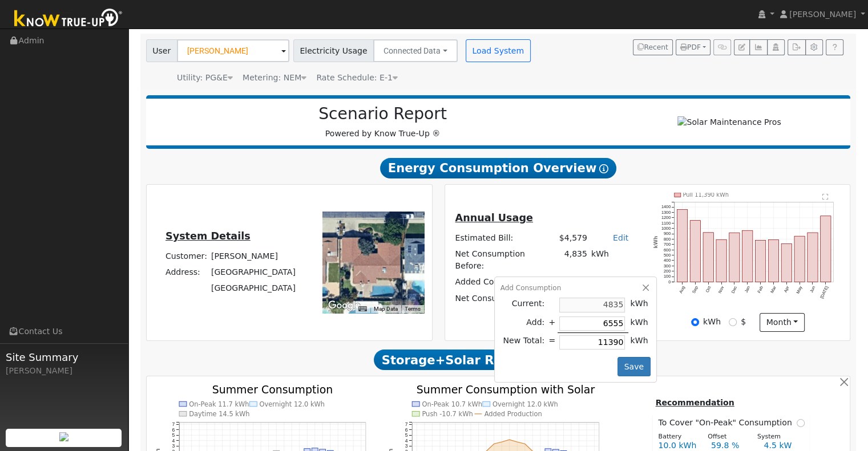 The width and height of the screenshot is (868, 451). Describe the element at coordinates (758, 47) in the screenshot. I see `button: Multi-Series Graph` at that location.